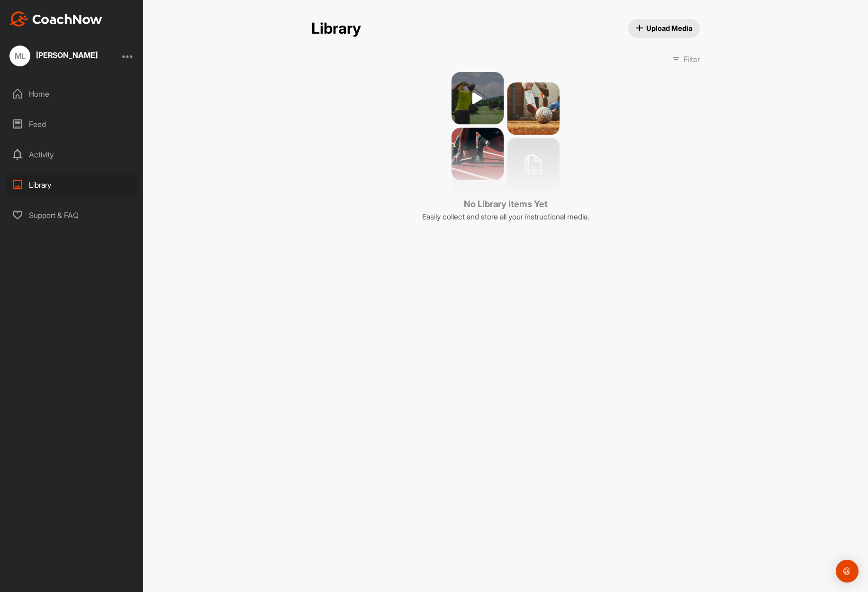 Image resolution: width=868 pixels, height=592 pixels. Describe the element at coordinates (506, 216) in the screenshot. I see `p: Easily collect and store all your instructional media.` at that location.